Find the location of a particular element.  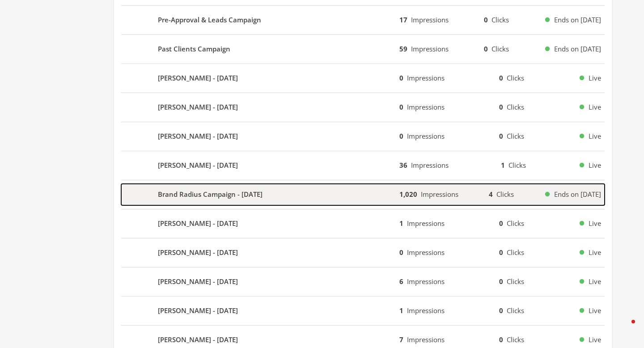

b: Past Clients Campaign is located at coordinates (194, 49).